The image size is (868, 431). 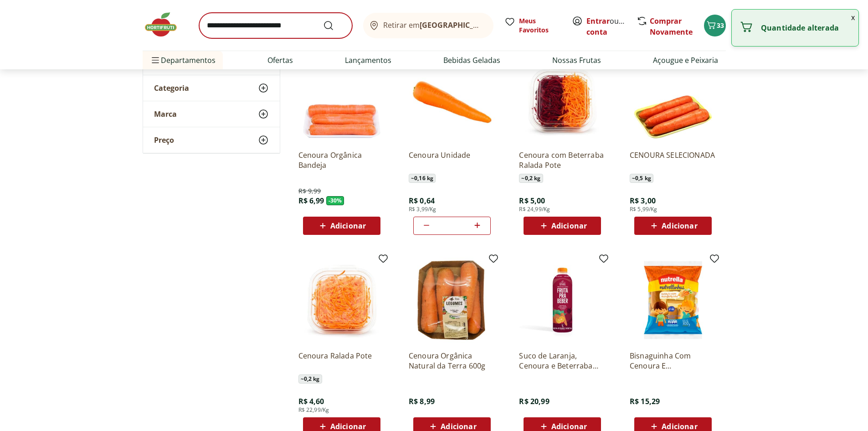 I want to click on span: Departamentos, so click(x=183, y=60).